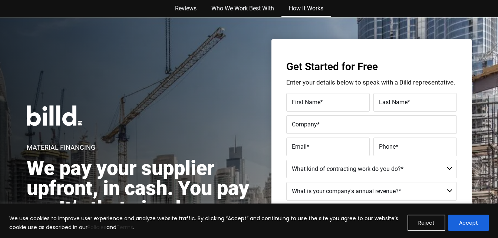 This screenshot has width=498, height=238. What do you see at coordinates (372, 67) in the screenshot?
I see `h3: Get Started for Free` at bounding box center [372, 67].